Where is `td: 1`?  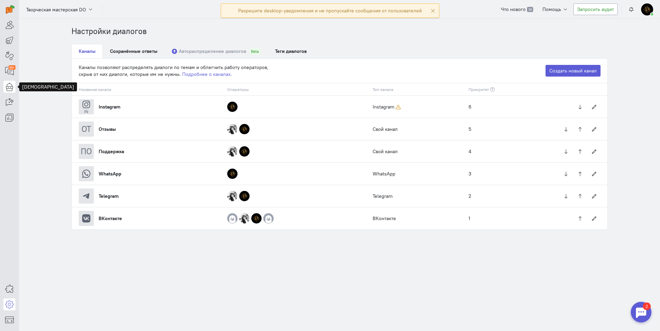 td: 1 is located at coordinates (511, 219).